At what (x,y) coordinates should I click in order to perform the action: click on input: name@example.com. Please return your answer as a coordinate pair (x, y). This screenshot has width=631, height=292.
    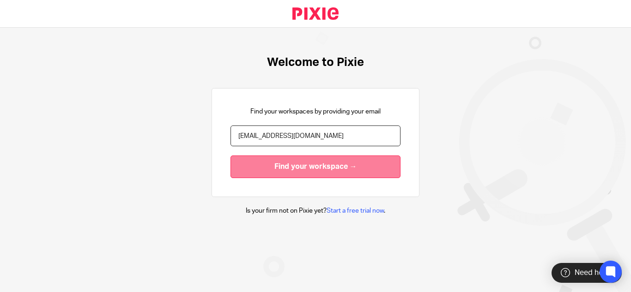
    Looking at the image, I should click on (315, 136).